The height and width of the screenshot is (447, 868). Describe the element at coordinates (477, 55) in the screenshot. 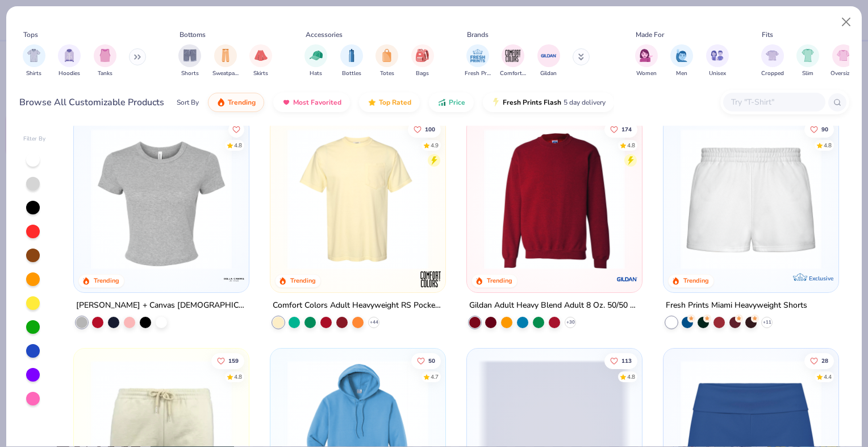

I see `img: Fresh Prints Image` at that location.